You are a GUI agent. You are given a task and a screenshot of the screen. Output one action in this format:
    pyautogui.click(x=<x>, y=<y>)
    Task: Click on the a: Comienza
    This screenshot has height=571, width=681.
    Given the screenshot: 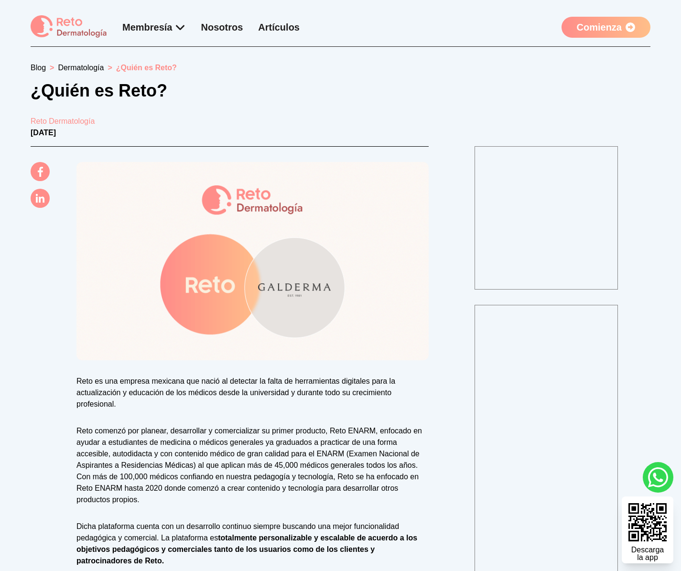 What is the action you would take?
    pyautogui.click(x=606, y=27)
    